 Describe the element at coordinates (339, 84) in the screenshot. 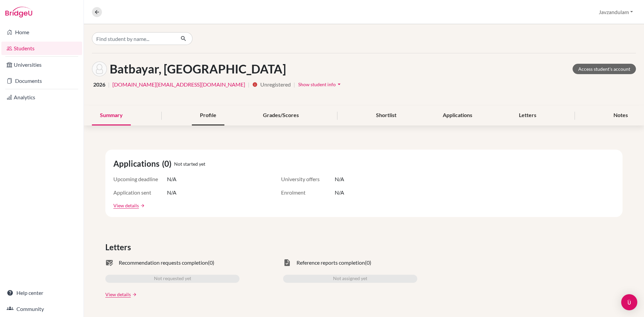

I see `i: arrow_drop_down` at that location.